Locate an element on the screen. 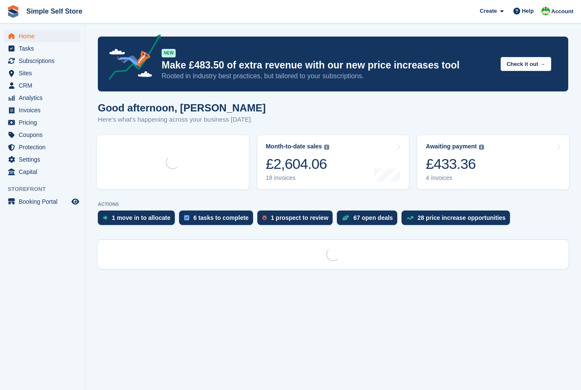 Image resolution: width=581 pixels, height=390 pixels. a: Preview store is located at coordinates (75, 202).